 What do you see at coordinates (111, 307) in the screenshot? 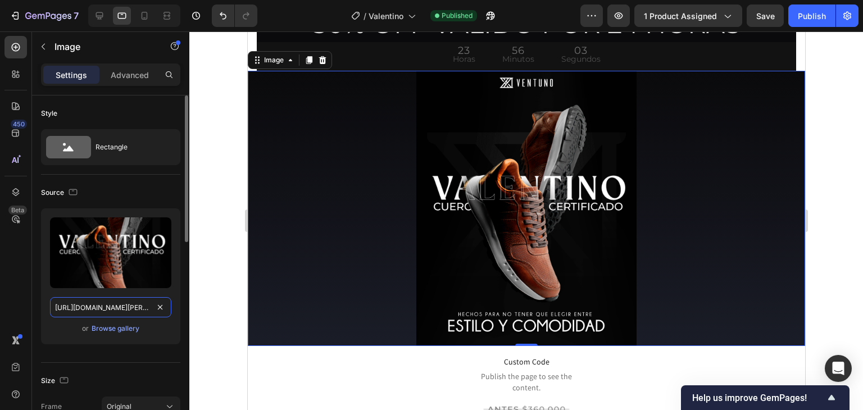
I see `input: https://example.com/image.jpg` at bounding box center [111, 307].